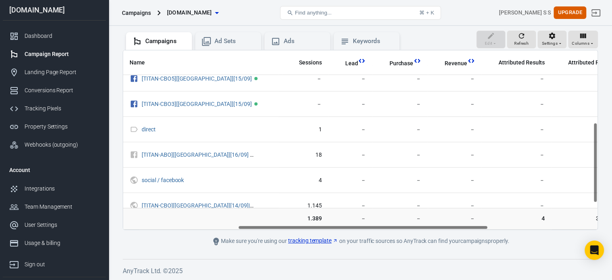 This screenshot has height=280, width=612. Describe the element at coordinates (62, 90) in the screenshot. I see `div: Conversions Report` at that location.